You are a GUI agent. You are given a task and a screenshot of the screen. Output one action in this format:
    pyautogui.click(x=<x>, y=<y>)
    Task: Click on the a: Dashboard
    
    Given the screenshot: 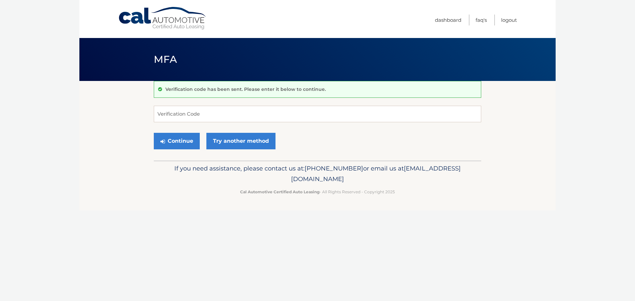 What is the action you would take?
    pyautogui.click(x=448, y=20)
    